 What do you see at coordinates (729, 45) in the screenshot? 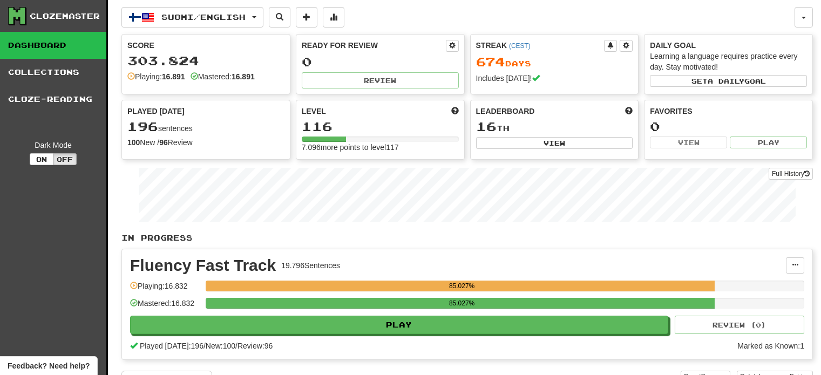
I see `div: Daily Goal` at bounding box center [729, 45].